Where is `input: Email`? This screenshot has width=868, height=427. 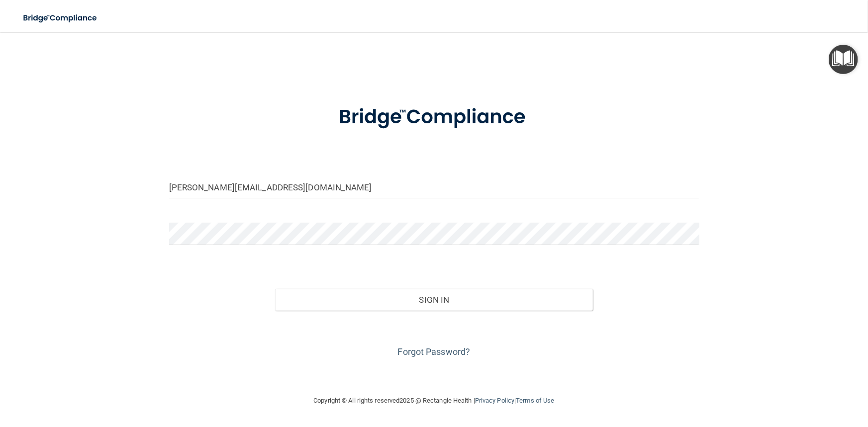
input: Email is located at coordinates (434, 187).